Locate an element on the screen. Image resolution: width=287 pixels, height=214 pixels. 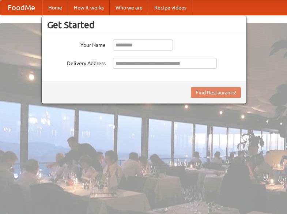
a: Recipe videos is located at coordinates (171, 8).